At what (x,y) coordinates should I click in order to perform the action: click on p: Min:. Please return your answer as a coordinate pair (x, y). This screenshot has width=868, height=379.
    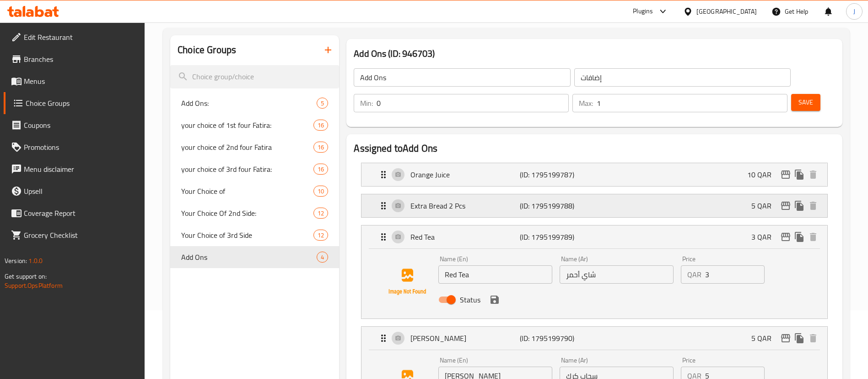
    Looking at the image, I should click on (367, 103).